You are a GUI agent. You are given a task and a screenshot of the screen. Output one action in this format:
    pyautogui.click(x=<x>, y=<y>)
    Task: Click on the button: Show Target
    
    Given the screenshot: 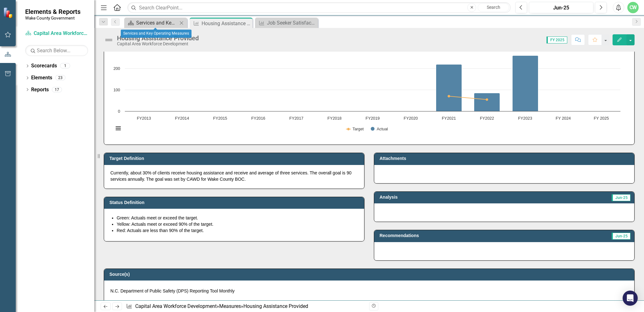 What is the action you would take?
    pyautogui.click(x=355, y=129)
    